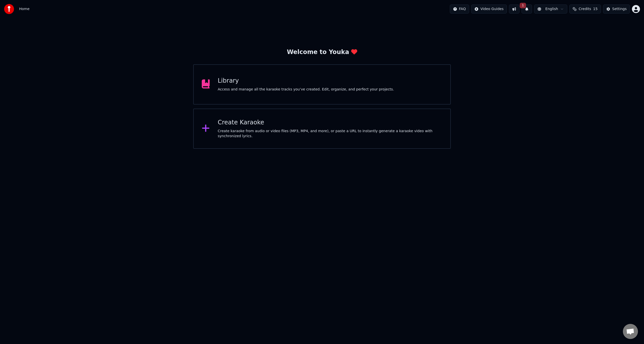 The image size is (644, 344). What do you see at coordinates (527, 9) in the screenshot?
I see `button: 1` at bounding box center [527, 9].